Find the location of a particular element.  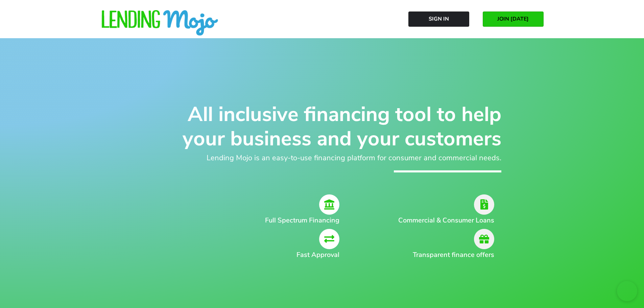

img: lm-horizontal-logo is located at coordinates (160, 23).